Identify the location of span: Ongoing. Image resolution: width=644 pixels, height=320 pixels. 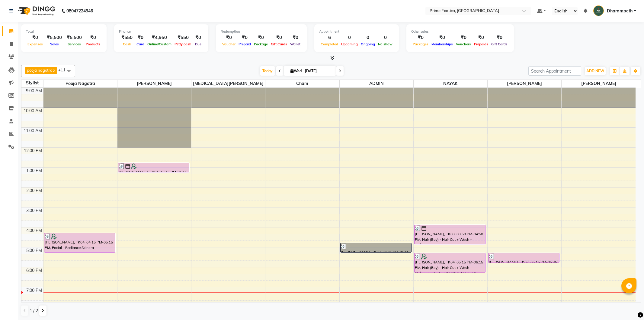
(368, 44).